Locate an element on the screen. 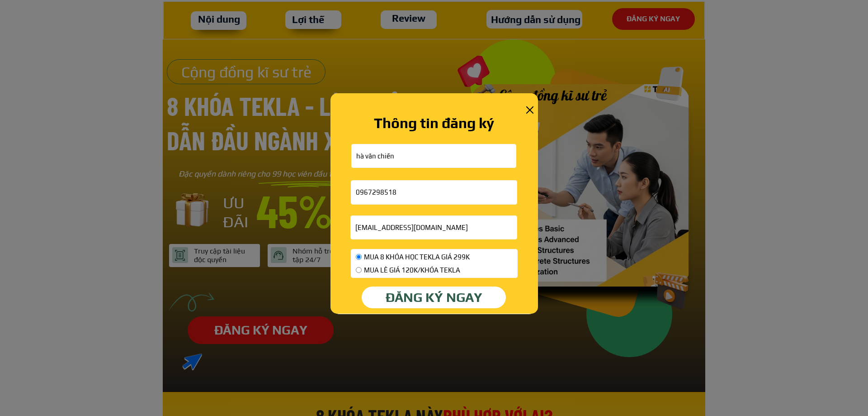 The width and height of the screenshot is (868, 416). input: Họ và tên: is located at coordinates (434, 155).